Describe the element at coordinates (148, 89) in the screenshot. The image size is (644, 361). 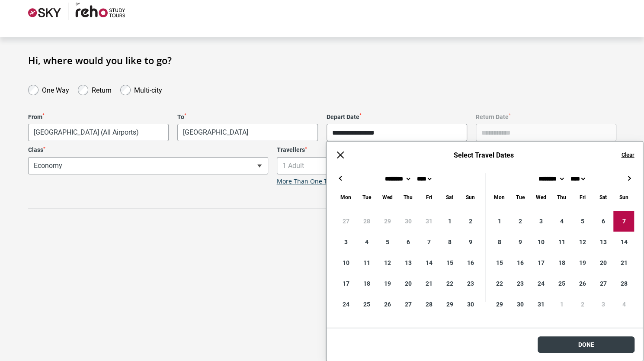
I see `label: Multi-city` at that location.